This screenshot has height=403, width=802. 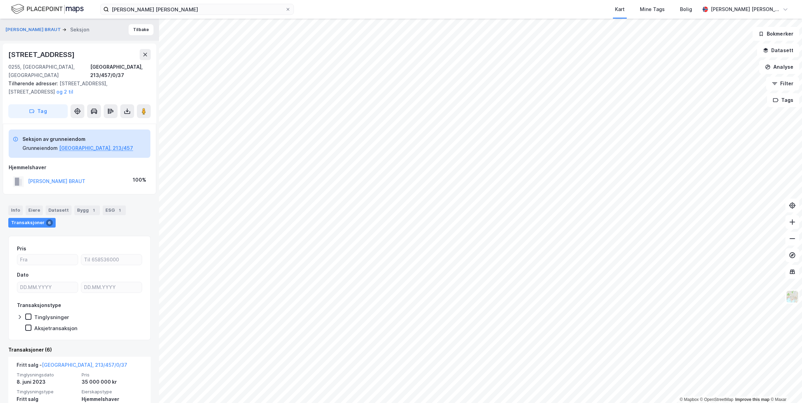 What do you see at coordinates (56, 328) in the screenshot?
I see `div: Aksjetransaksjon` at bounding box center [56, 328].